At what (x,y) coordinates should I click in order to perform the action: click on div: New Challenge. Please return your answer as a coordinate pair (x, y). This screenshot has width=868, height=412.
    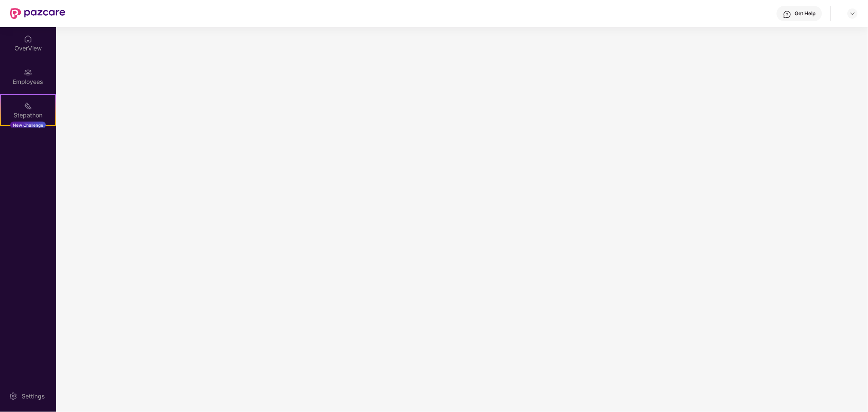
    Looking at the image, I should click on (28, 125).